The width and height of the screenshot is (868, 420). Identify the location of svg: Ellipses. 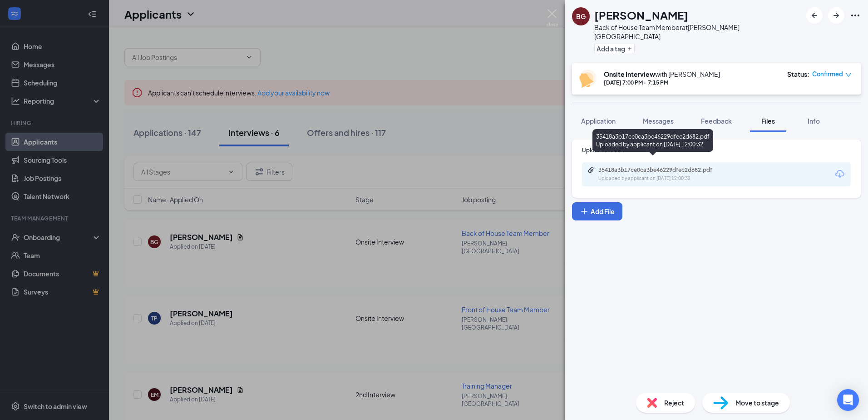
(856, 15).